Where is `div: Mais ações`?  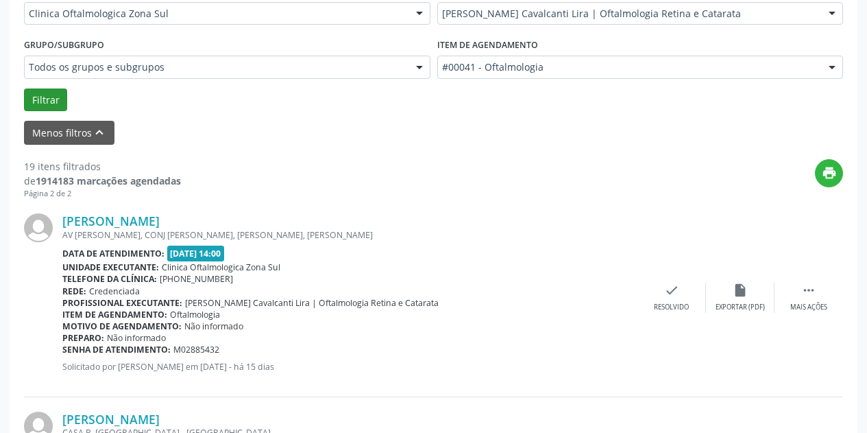
div: Mais ações is located at coordinates (809, 307).